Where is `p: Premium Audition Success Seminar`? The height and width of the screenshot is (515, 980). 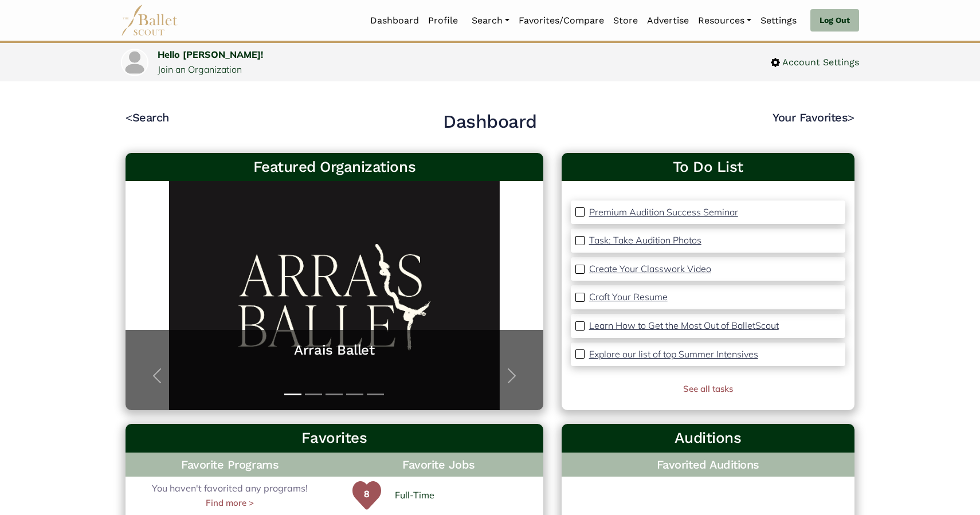
p: Premium Audition Success Seminar is located at coordinates (664, 212).